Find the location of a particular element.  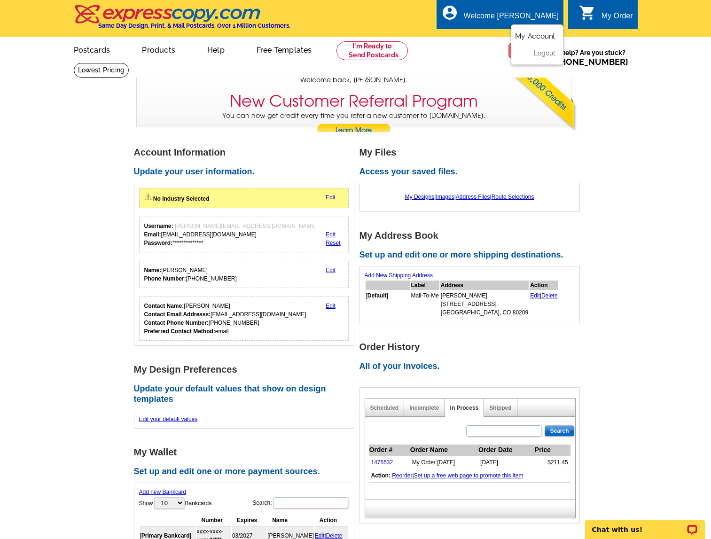

img: warningIcon.png is located at coordinates (148, 197).